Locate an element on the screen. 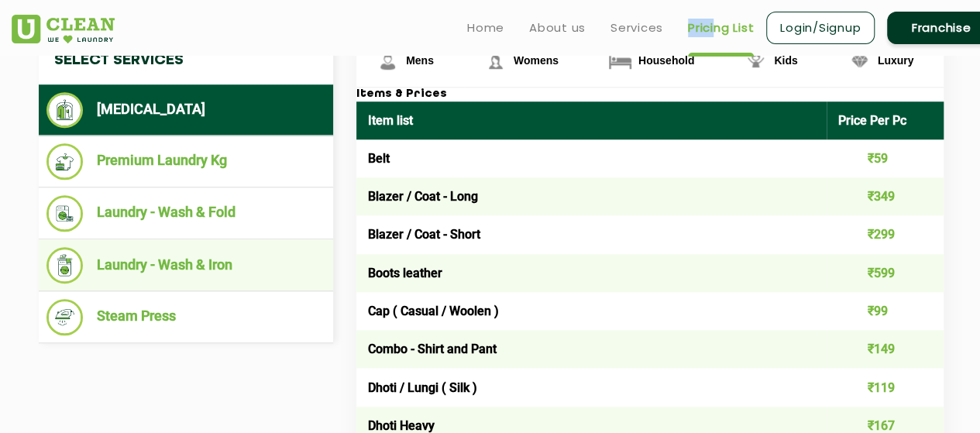  td: ₹59 is located at coordinates (885, 158).